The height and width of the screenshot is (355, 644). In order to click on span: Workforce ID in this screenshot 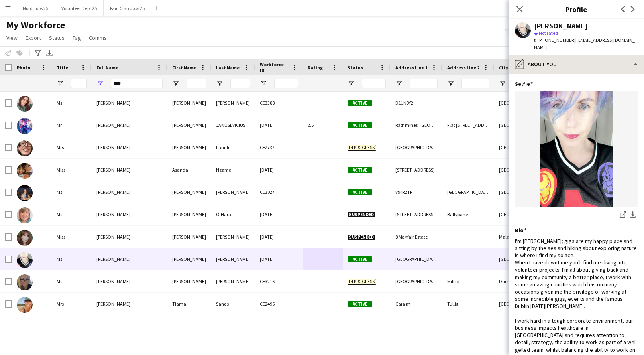, I will do `click(274, 68)`.